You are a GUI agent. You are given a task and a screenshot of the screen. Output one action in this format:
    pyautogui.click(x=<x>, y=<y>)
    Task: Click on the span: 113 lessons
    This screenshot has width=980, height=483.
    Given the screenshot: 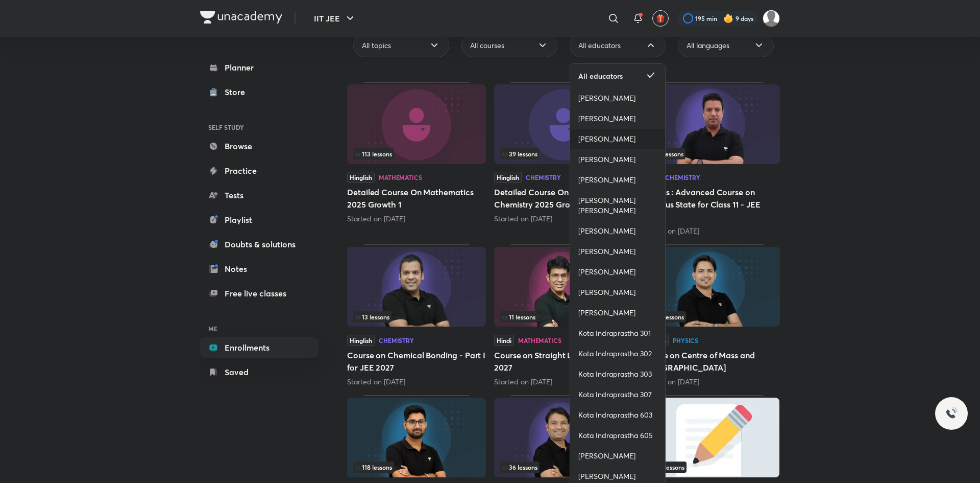 What is the action you would take?
    pyautogui.click(x=374, y=153)
    